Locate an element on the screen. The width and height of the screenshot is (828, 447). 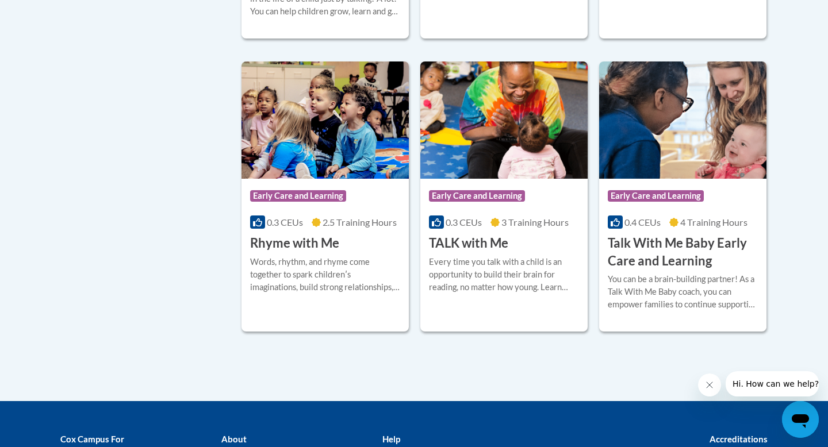
h3: Rhyme with Me is located at coordinates (294, 243).